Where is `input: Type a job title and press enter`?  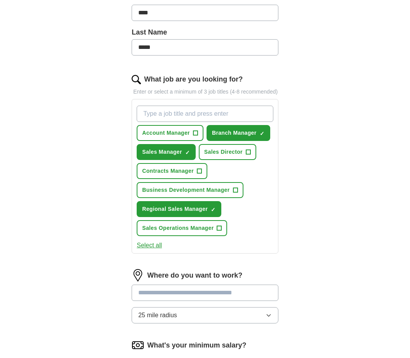
input: Type a job title and press enter is located at coordinates (205, 114).